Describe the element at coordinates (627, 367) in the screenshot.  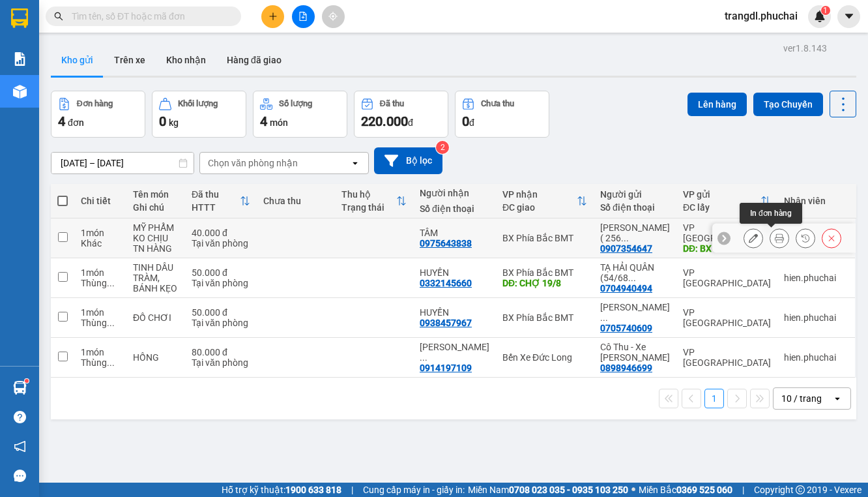
I see `div: 0898946699` at that location.